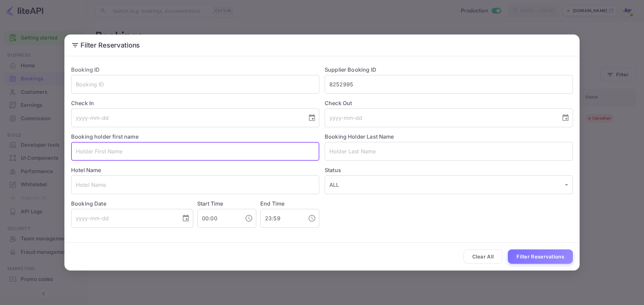 The image size is (644, 305). Describe the element at coordinates (195, 85) in the screenshot. I see `input: Booking ID` at that location.